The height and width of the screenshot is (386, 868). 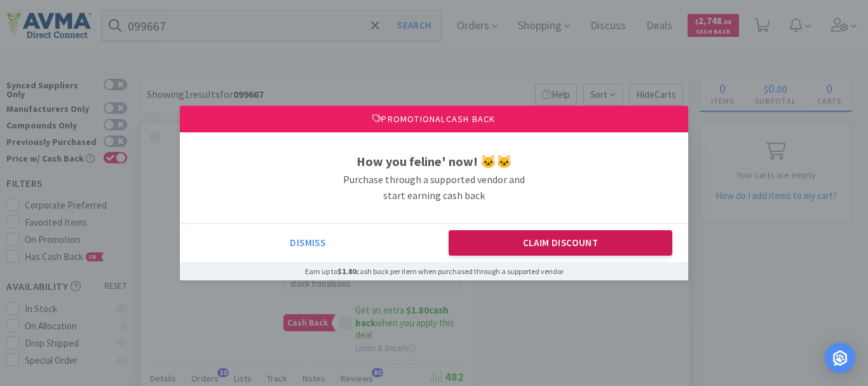 I want to click on button: Claim Discount, so click(x=560, y=243).